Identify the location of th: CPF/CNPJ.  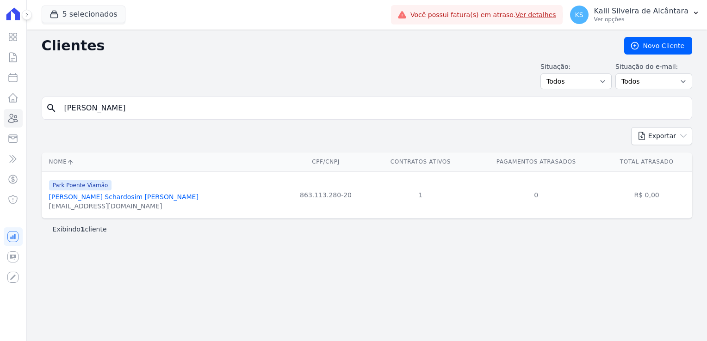
(325, 162).